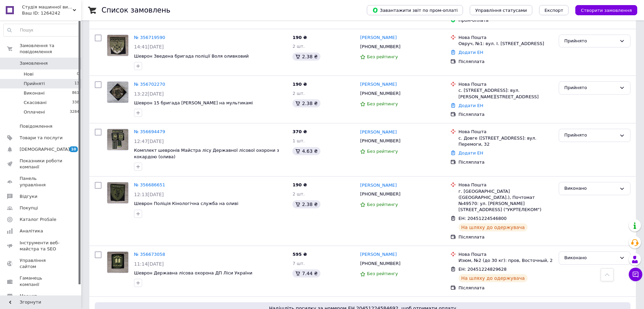 The image size is (644, 309). What do you see at coordinates (51, 49) in the screenshot?
I see `span: Замовлення та повідомлення` at bounding box center [51, 49].